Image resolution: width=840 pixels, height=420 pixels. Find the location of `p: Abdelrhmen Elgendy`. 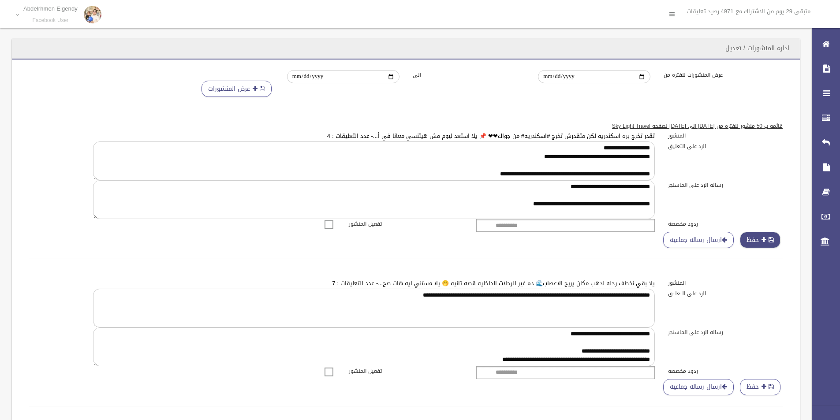

p: Abdelrhmen Elgendy is located at coordinates (50, 8).